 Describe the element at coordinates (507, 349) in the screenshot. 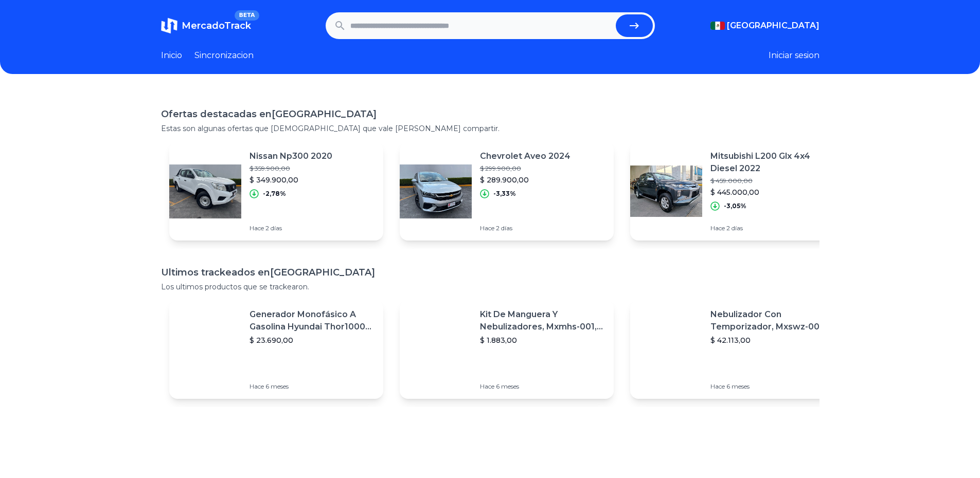

I see `a: Featured imageKit De Manguera Y Nebulizadores, Mxmhs-001, 6m, 6 Tees, 8 Bo$ 1.883,00Hace 6 meses` at that location.